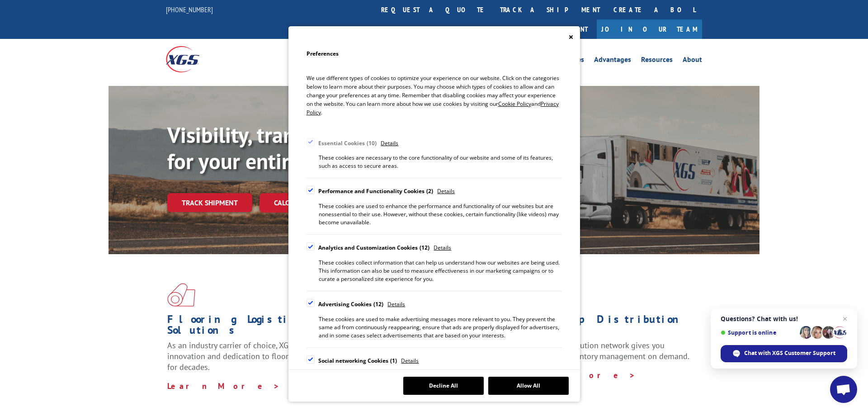 The width and height of the screenshot is (868, 412). What do you see at coordinates (347, 144) in the screenshot?
I see `div: Essential Cookies` at bounding box center [347, 144].